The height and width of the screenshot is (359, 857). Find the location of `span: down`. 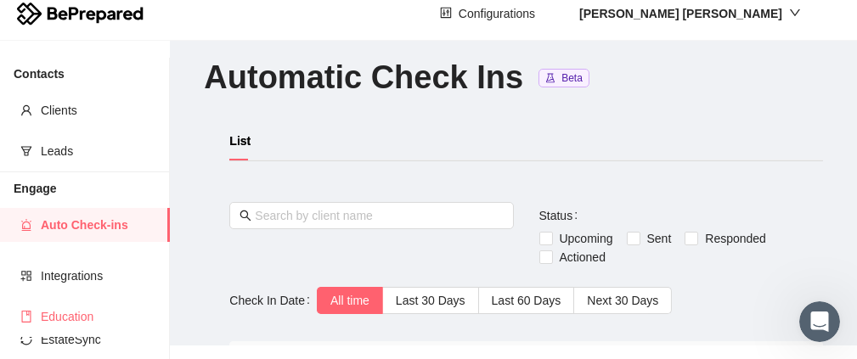

span: down is located at coordinates (795, 13).